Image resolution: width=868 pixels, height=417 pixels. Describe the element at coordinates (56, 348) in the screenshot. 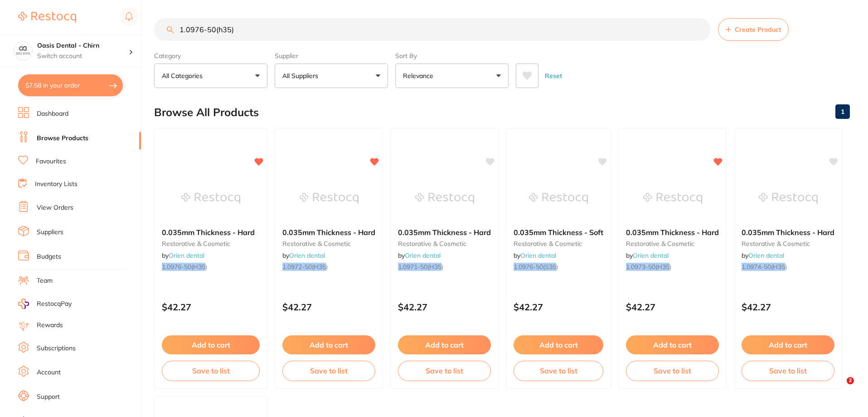

I see `a: Subscriptions` at that location.